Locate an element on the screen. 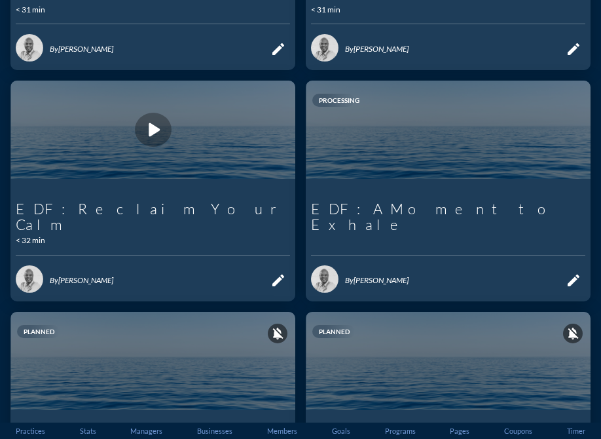  div: Programs is located at coordinates (400, 430).